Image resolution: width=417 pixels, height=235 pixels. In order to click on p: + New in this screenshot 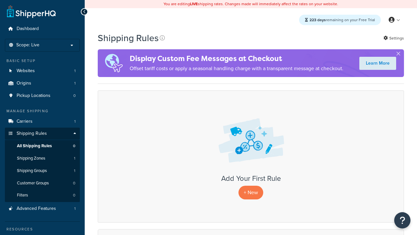, I will do `click(251, 192)`.